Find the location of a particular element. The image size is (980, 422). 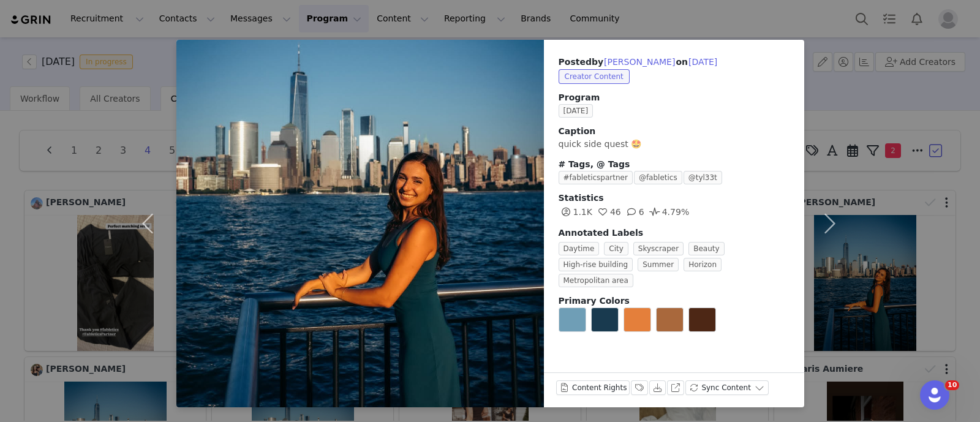

button: Sync Content is located at coordinates (727, 387).